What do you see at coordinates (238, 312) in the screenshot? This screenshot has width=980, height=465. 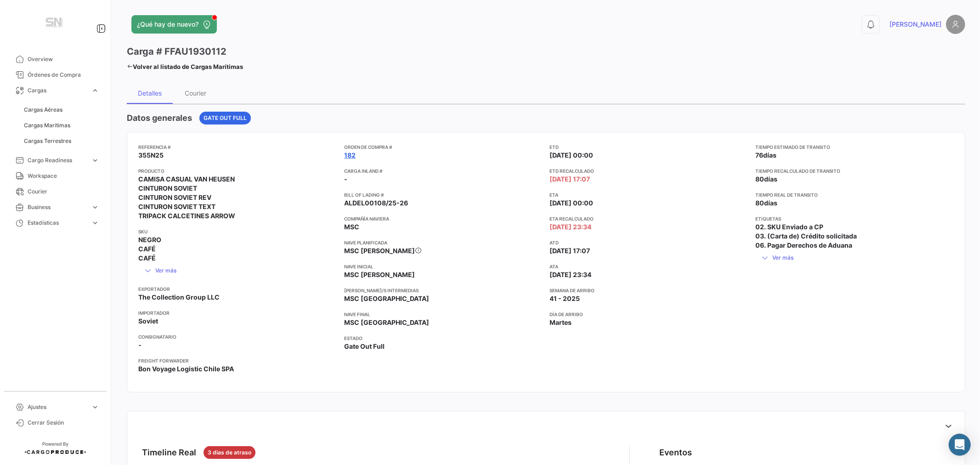 I see `app-card-info-title: Importador` at bounding box center [238, 312].